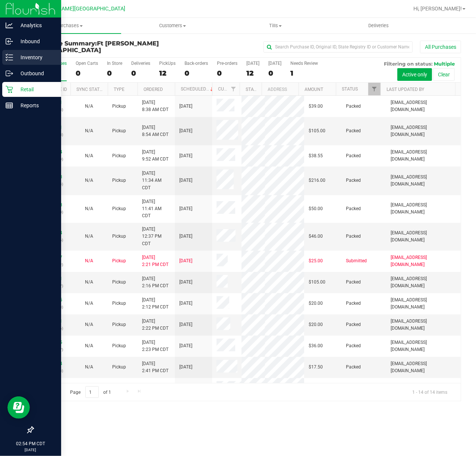  Describe the element at coordinates (314, 89) in the screenshot. I see `a: Amount` at that location.